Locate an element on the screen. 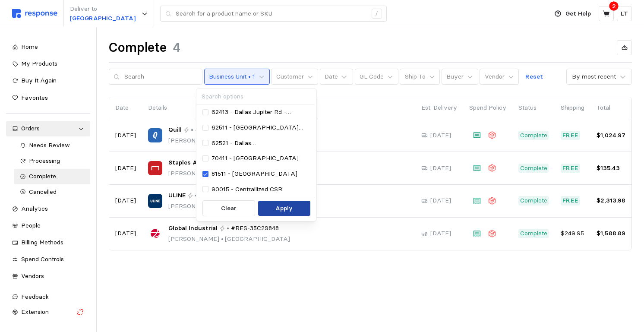  a: Analytics is located at coordinates (48, 209).